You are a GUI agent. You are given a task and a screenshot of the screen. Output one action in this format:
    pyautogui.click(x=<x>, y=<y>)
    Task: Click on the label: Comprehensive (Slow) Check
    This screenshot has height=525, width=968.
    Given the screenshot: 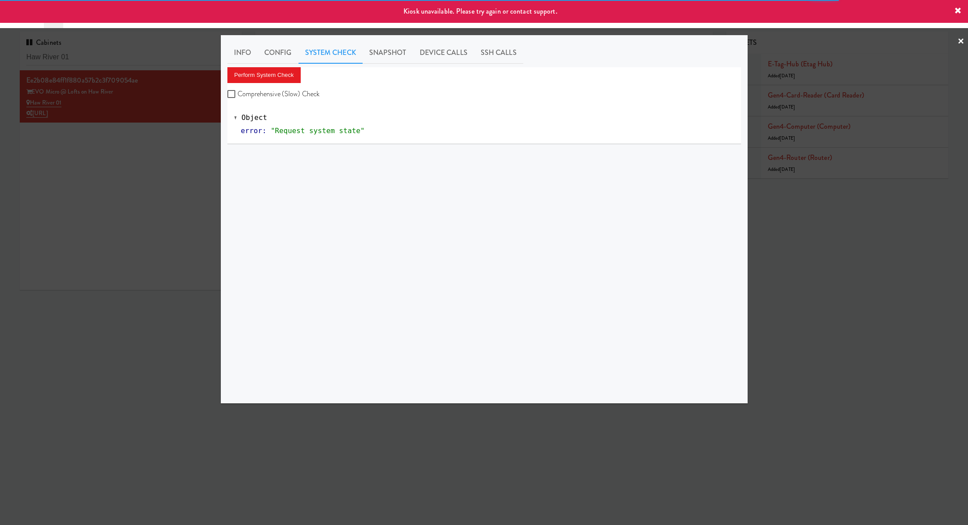 What is the action you would take?
    pyautogui.click(x=274, y=94)
    